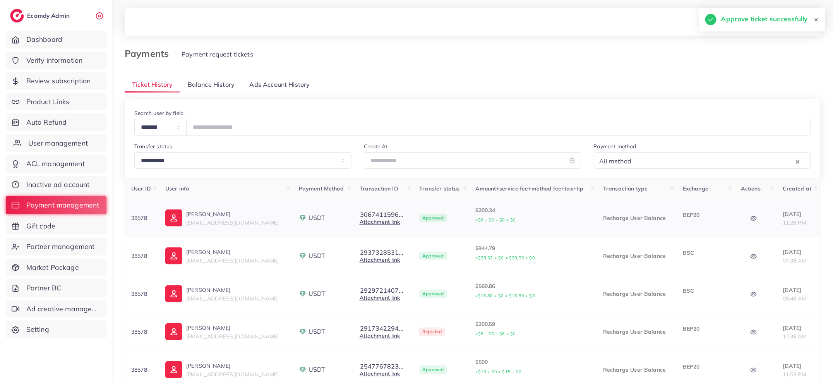  I want to click on label: Transfer status, so click(153, 146).